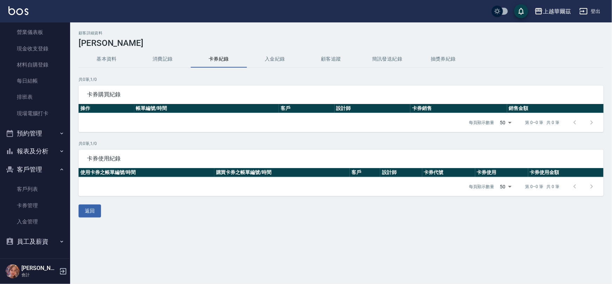  I want to click on button: 員工及薪資, so click(35, 242).